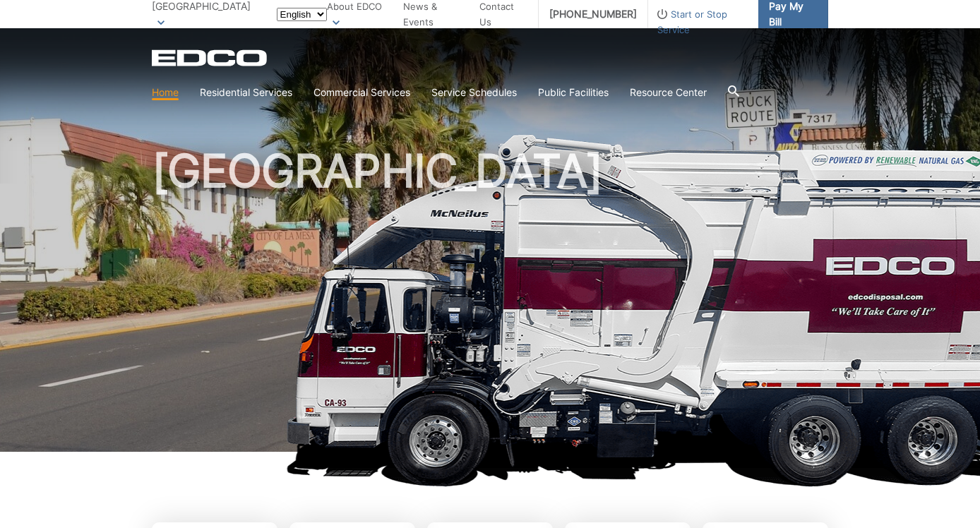 The image size is (980, 528). I want to click on a: Resource Center, so click(667, 93).